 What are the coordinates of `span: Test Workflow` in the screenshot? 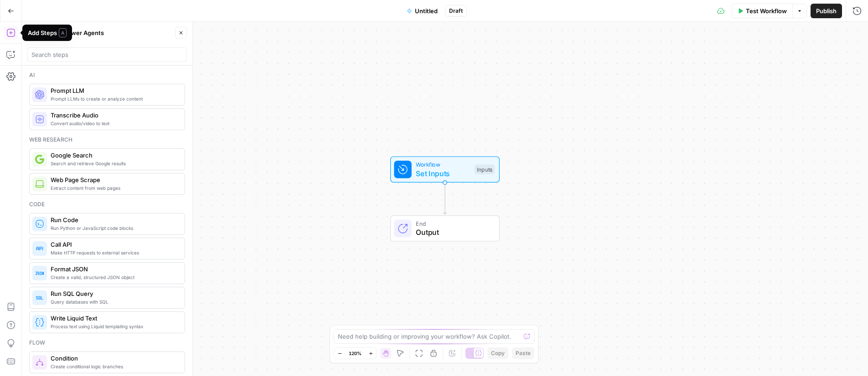 It's located at (766, 11).